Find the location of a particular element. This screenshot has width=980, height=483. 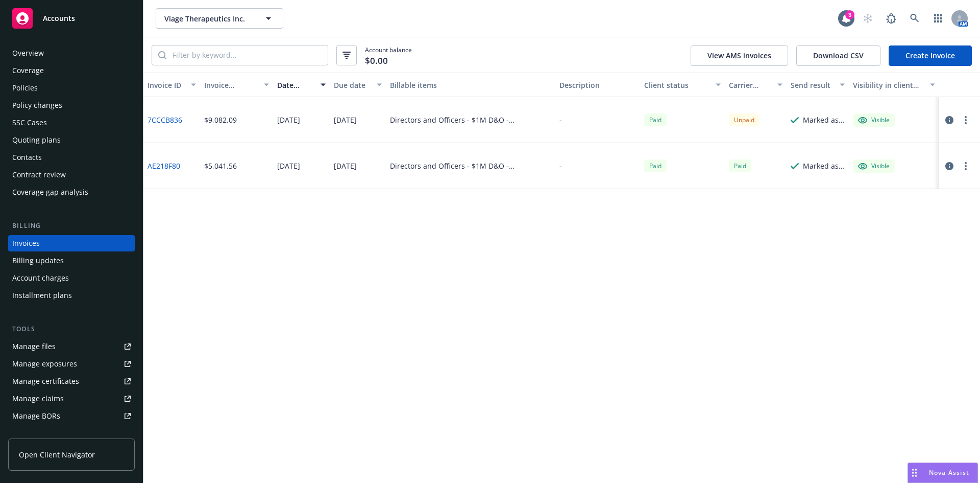

button: Due date is located at coordinates (358, 85).